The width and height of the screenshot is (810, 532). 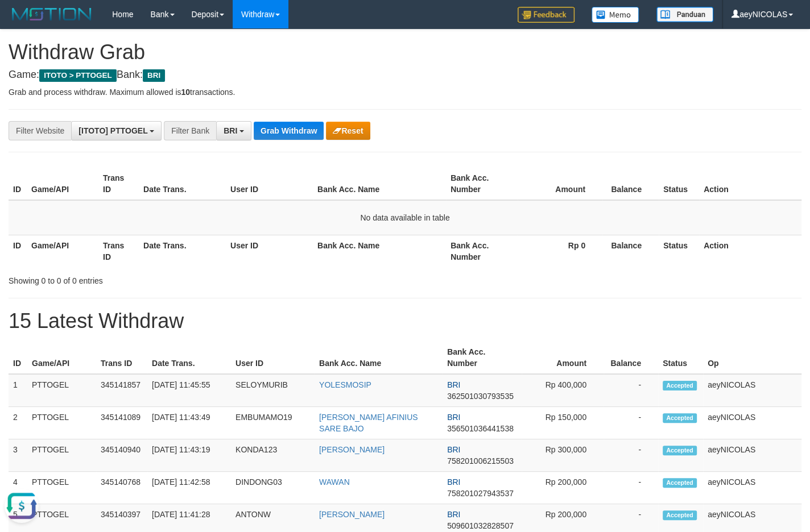 I want to click on td: EMBUMAMO19, so click(x=273, y=423).